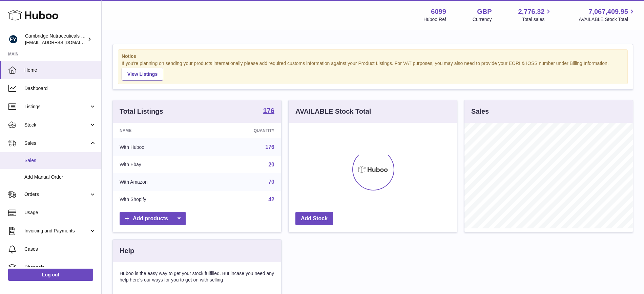  What do you see at coordinates (57, 125) in the screenshot?
I see `span: Stock` at bounding box center [57, 125].